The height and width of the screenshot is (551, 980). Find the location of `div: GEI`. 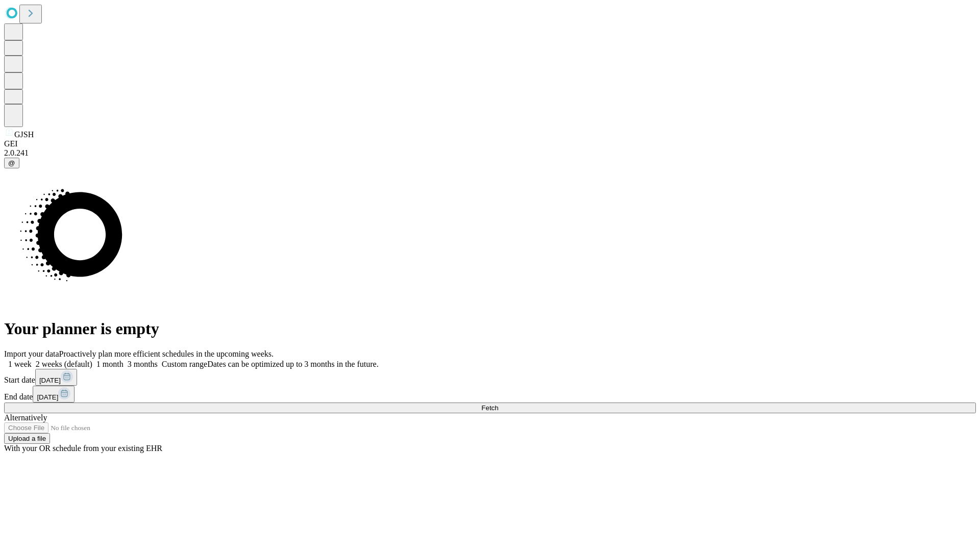

div: GEI is located at coordinates (490, 144).